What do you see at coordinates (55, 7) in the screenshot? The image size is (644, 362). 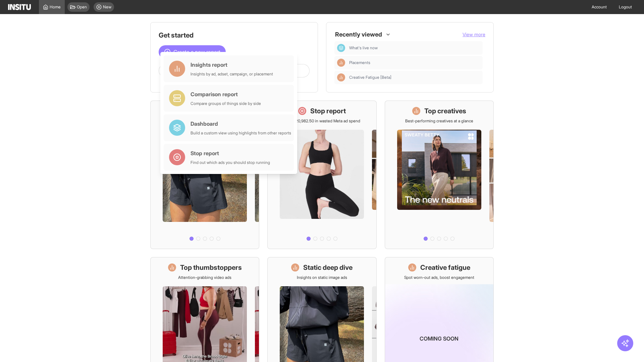 I see `span: Home` at bounding box center [55, 7].